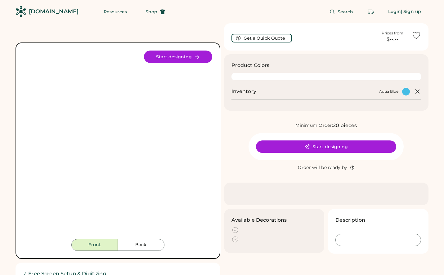 Image resolution: width=444 pixels, height=275 pixels. I want to click on h2: Inventory, so click(244, 92).